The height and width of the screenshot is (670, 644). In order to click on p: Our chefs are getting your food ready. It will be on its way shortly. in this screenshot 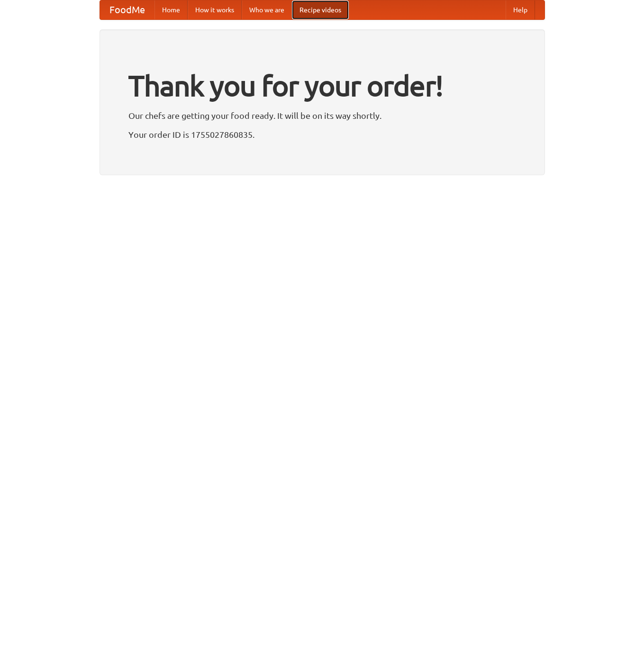, I will do `click(322, 116)`.